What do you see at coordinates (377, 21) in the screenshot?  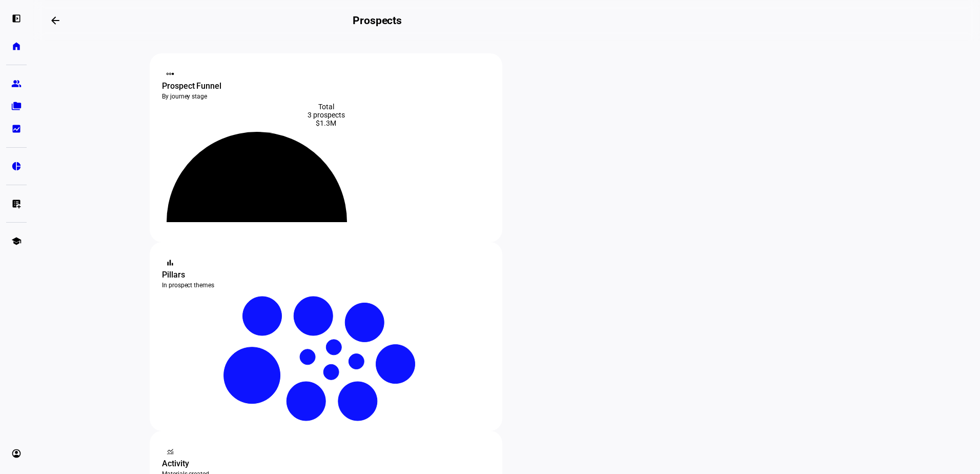 I see `h2: Prospects` at bounding box center [377, 21].